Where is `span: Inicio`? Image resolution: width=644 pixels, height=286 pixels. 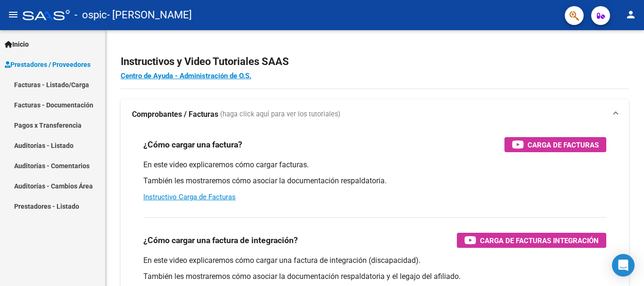
span: Inicio is located at coordinates (17, 45).